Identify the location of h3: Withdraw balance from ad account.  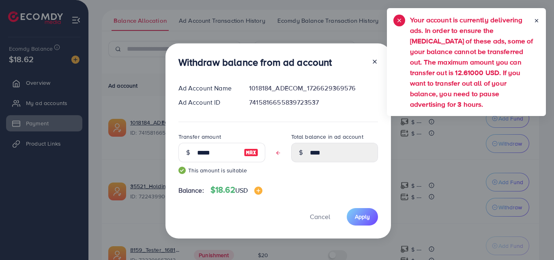
(255, 62).